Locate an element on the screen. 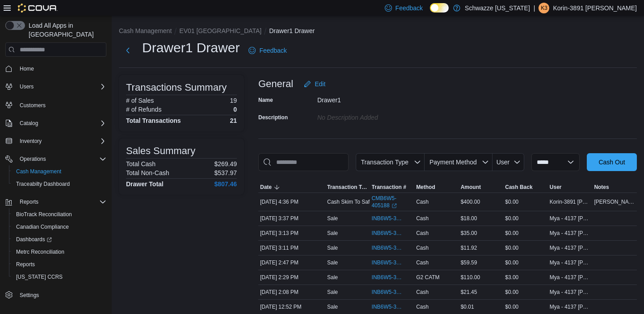 Image resolution: width=644 pixels, height=314 pixels. span: Catalog is located at coordinates (29, 123).